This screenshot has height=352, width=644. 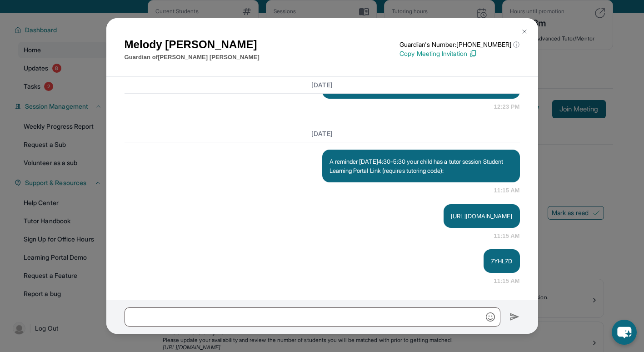 What do you see at coordinates (517, 44) in the screenshot?
I see `span: ⓘ` at bounding box center [517, 44].